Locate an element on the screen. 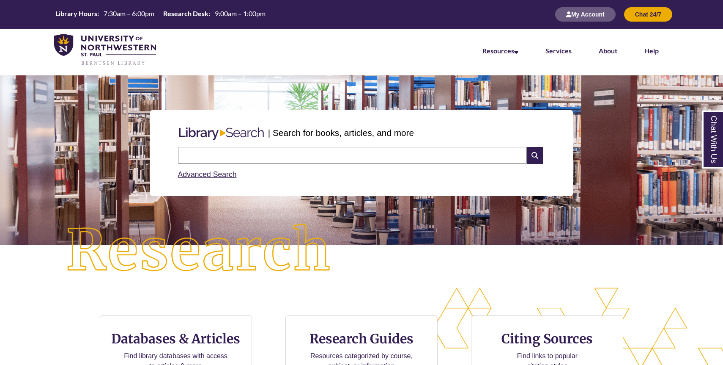  span: 7:30am – 6:00pm is located at coordinates (129, 13).